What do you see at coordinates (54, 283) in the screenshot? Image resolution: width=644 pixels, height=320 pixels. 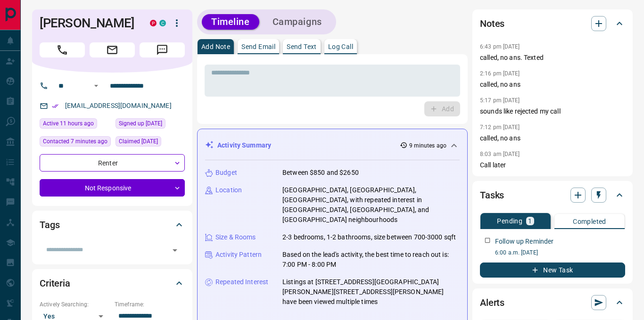 I see `h2: Criteria` at bounding box center [54, 283].